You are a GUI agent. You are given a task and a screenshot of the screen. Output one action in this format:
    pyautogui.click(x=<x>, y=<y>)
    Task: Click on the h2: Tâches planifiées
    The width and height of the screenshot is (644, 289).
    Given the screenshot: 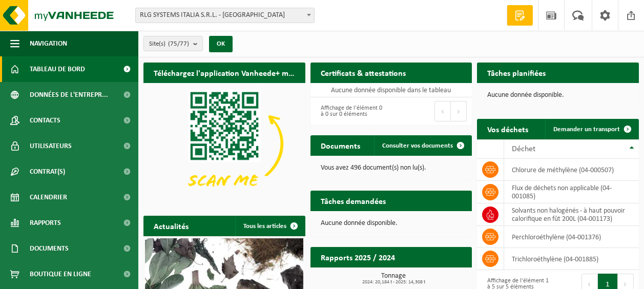 What is the action you would take?
    pyautogui.click(x=516, y=72)
    